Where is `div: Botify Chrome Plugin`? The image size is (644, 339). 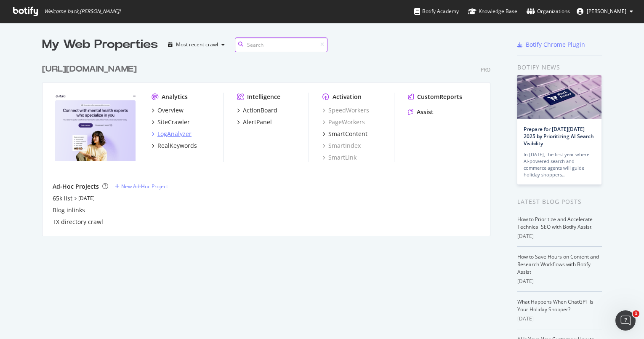
div: Botify Chrome Plugin is located at coordinates (555, 45).